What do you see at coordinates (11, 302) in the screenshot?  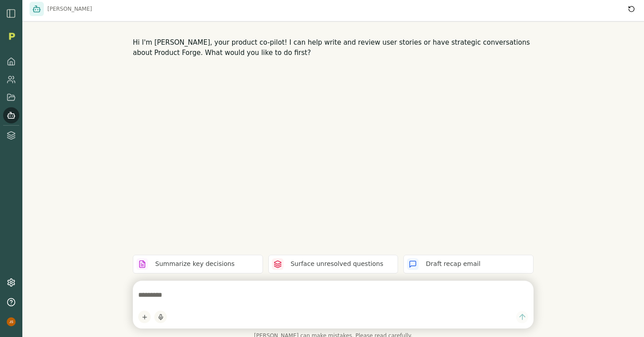 I see `button: Help` at bounding box center [11, 302].